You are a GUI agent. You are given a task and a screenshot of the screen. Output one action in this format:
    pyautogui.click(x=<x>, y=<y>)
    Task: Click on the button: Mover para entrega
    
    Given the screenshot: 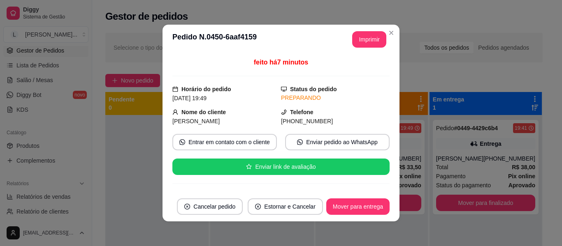 What is the action you would take?
    pyautogui.click(x=358, y=207)
    